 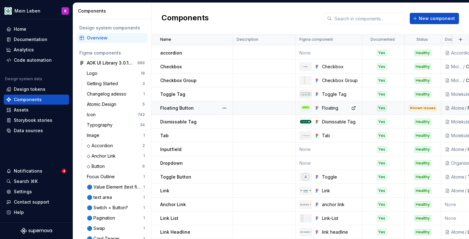 What do you see at coordinates (21, 110) in the screenshot?
I see `div: Assets` at bounding box center [21, 110].